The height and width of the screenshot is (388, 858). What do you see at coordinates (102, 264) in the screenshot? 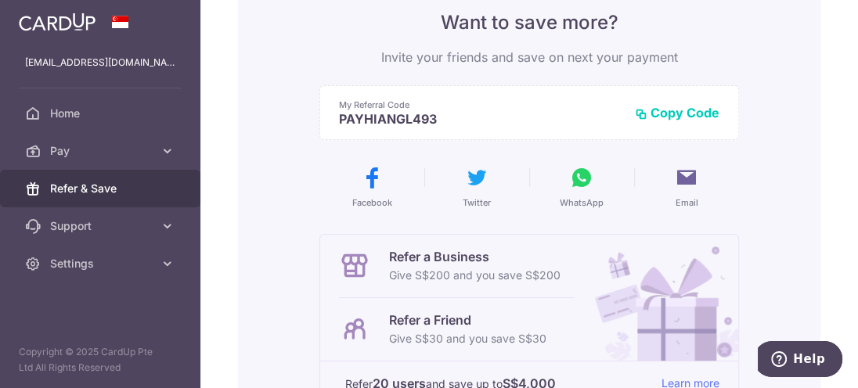
I see `span: Settings` at bounding box center [102, 264].